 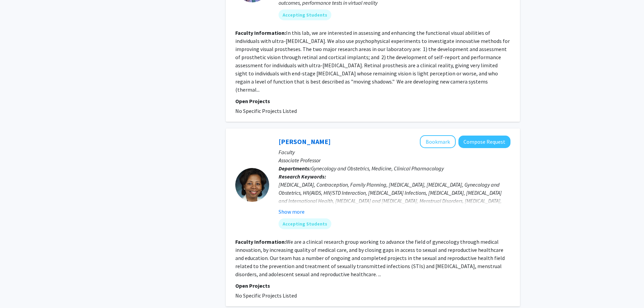 I want to click on fg-read-more: In this lab, we are interested in assessing and enhancing the functional visual abilities of indi..., so click(x=373, y=61).